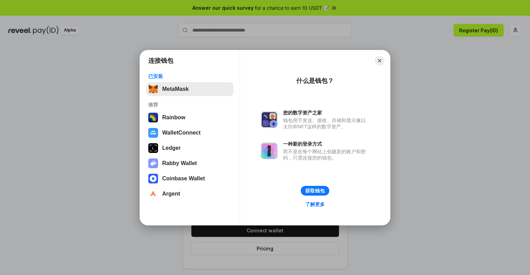  Describe the element at coordinates (190, 179) in the screenshot. I see `button: Coinbase Wallet` at that location.